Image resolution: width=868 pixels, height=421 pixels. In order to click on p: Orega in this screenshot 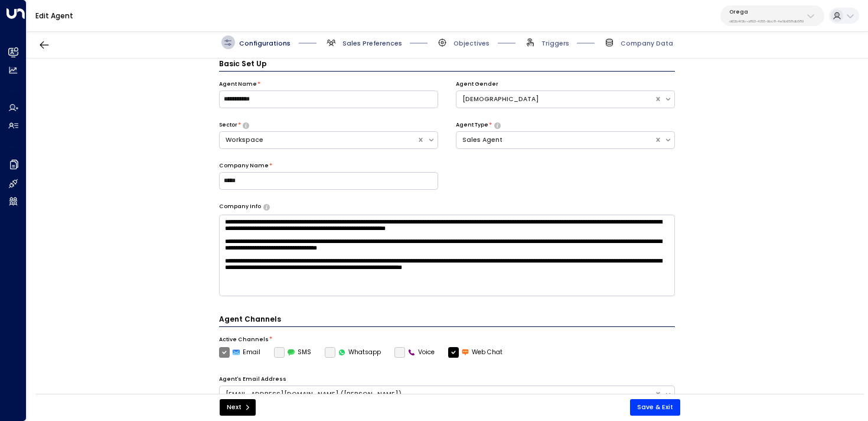, I will do `click(766, 12)`.